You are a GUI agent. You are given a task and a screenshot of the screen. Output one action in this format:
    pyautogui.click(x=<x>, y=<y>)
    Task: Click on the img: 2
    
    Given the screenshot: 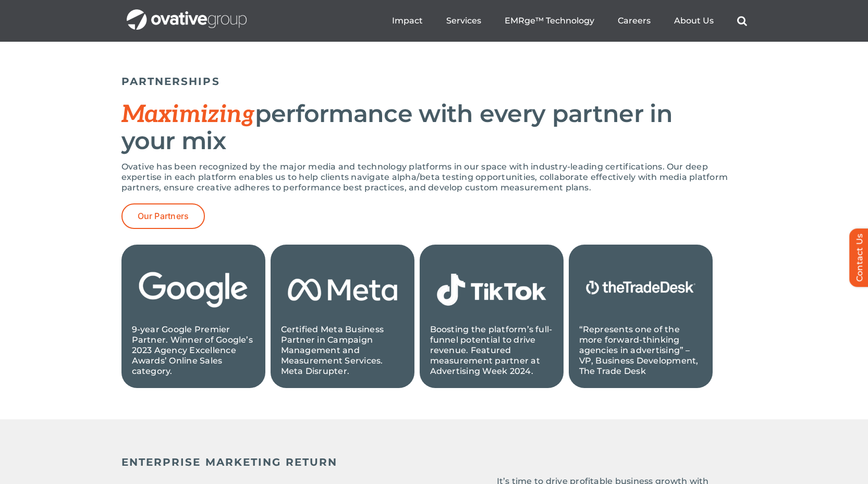 What is the action you would take?
    pyautogui.click(x=194, y=289)
    